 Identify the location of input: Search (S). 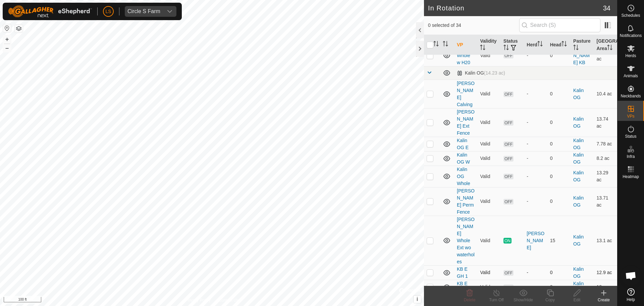
(560, 25).